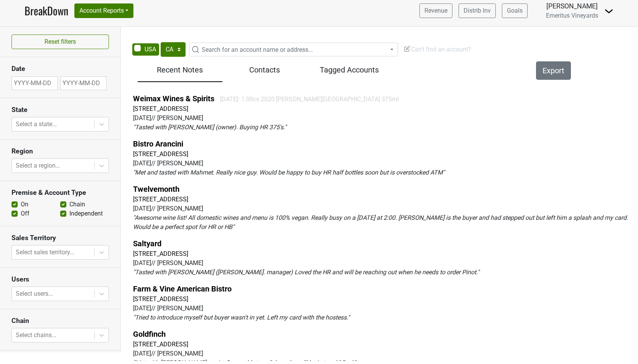 The width and height of the screenshot is (638, 364). What do you see at coordinates (436, 11) in the screenshot?
I see `a: Revenue` at bounding box center [436, 11].